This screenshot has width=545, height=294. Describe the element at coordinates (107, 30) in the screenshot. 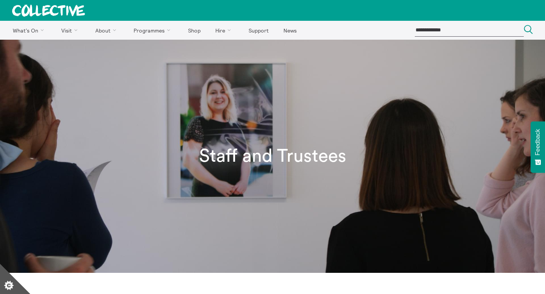

I see `a: About` at that location.